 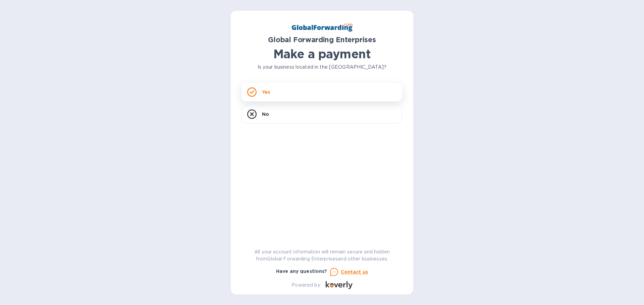 I want to click on p: Yes, so click(x=266, y=92).